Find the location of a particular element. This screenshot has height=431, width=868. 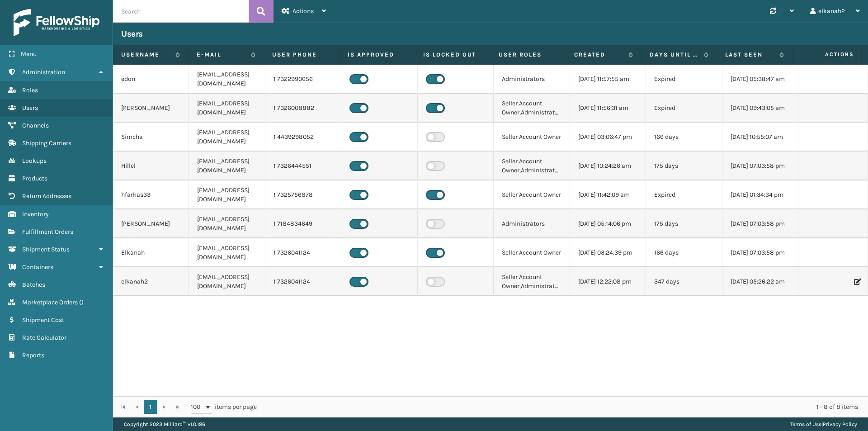

td: edon is located at coordinates (151, 79).